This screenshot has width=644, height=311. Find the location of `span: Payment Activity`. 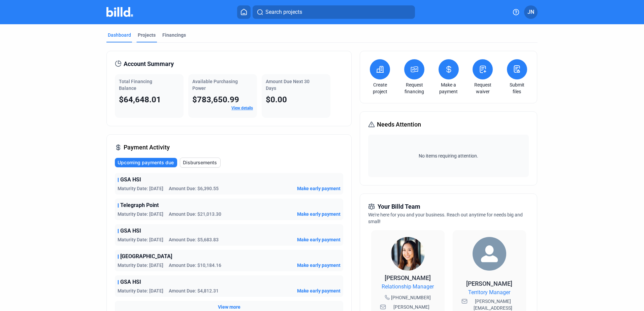

span: Payment Activity is located at coordinates (146, 148).